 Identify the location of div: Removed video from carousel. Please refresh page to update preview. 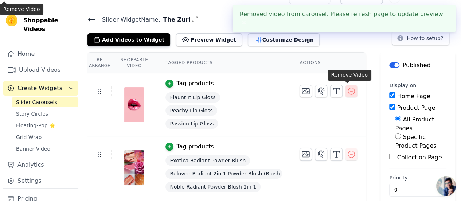
(344, 19).